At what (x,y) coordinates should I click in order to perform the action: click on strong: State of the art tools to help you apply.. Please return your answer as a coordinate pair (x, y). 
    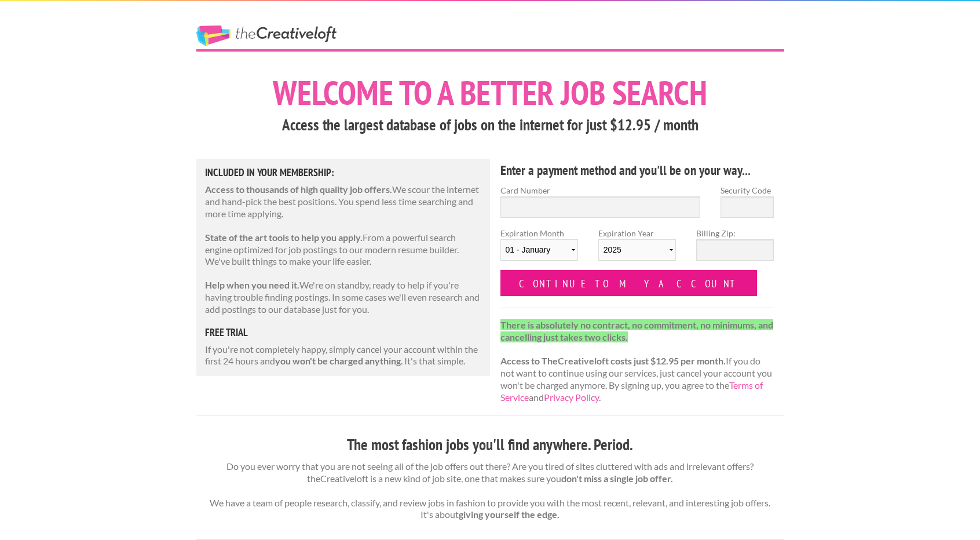
    Looking at the image, I should click on (284, 237).